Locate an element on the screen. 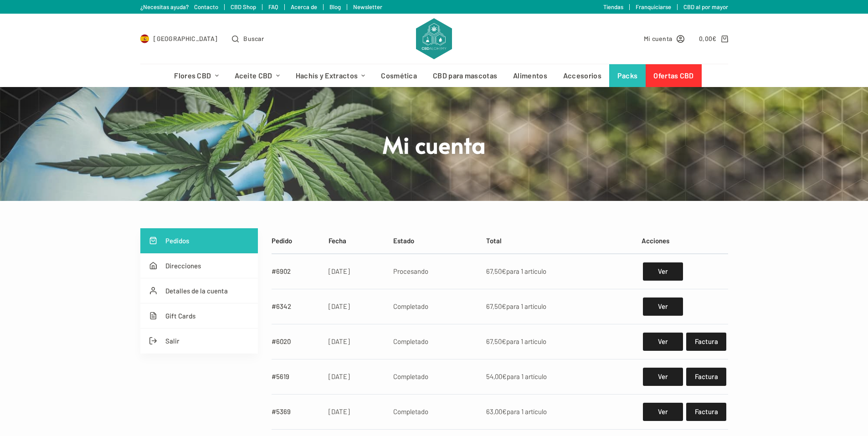 Image resolution: width=868 pixels, height=436 pixels. span: Mi cuenta is located at coordinates (658, 38).